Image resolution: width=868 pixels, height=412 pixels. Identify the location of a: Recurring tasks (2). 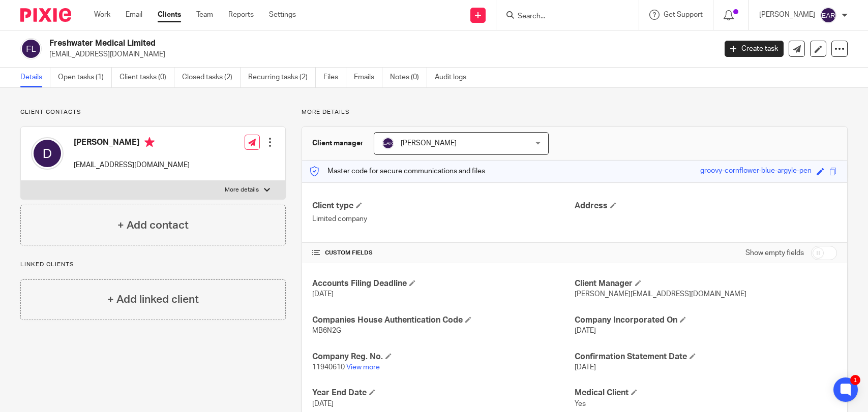
(282, 77).